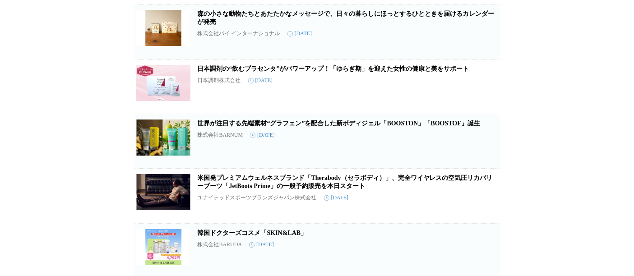 The width and height of the screenshot is (634, 276). Describe the element at coordinates (163, 83) in the screenshot. I see `img: 日本調剤の“飲むプラセンタ”がパワーアップ！「ゆらぎ期」を迎えた女性の健康と美をサポート` at that location.